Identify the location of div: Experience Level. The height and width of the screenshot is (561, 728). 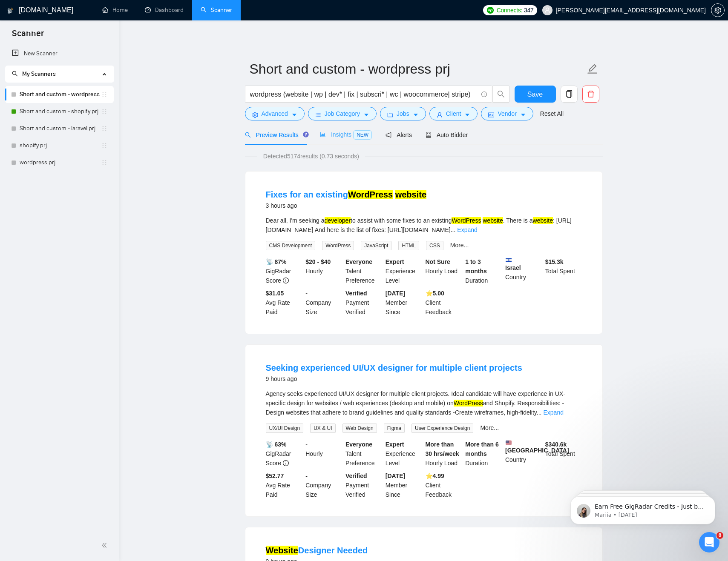
(404, 271).